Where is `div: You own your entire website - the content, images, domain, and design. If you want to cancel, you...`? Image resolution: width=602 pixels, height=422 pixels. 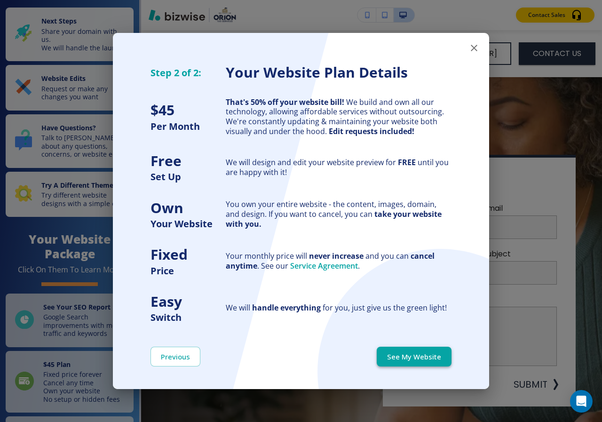 div: You own your entire website - the content, images, domain, and design. If you want to cancel, you... is located at coordinates (339, 214).